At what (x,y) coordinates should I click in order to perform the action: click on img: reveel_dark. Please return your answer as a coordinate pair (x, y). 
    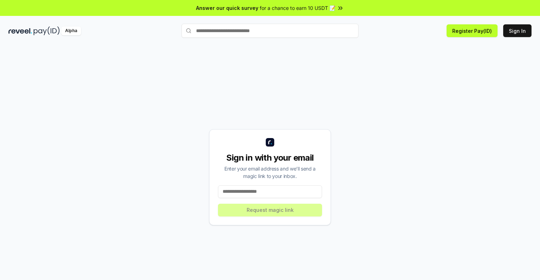
    Looking at the image, I should click on (20, 31).